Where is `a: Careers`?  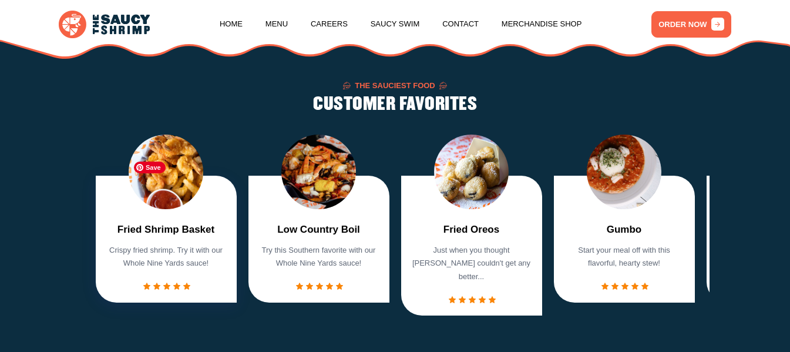 a: Careers is located at coordinates (329, 24).